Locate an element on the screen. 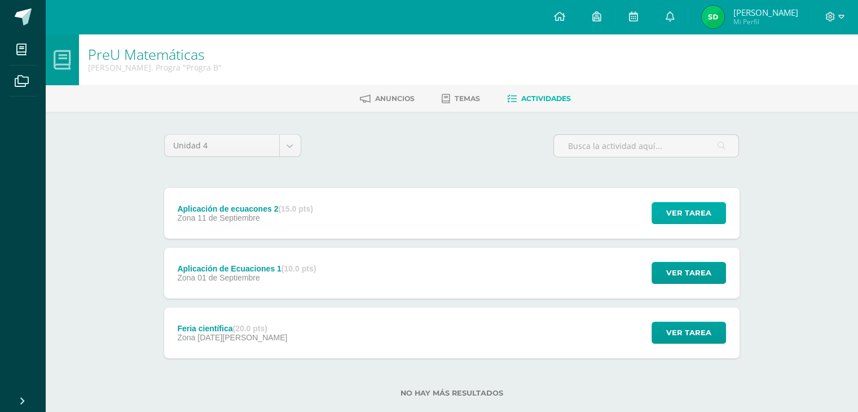  strong: (20.0 pts) is located at coordinates (249, 328).